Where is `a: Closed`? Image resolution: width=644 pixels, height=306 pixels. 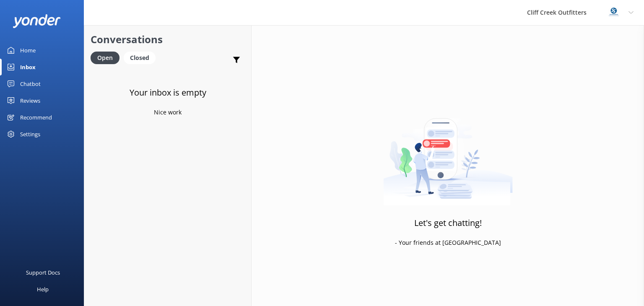
a: Closed is located at coordinates (142, 57).